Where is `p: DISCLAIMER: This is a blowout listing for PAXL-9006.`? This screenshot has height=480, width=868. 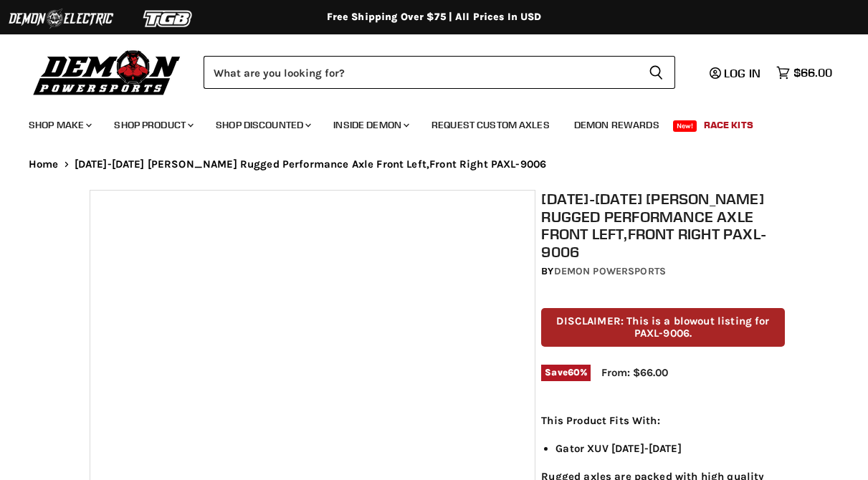 p: DISCLAIMER: This is a blowout listing for PAXL-9006. is located at coordinates (662, 328).